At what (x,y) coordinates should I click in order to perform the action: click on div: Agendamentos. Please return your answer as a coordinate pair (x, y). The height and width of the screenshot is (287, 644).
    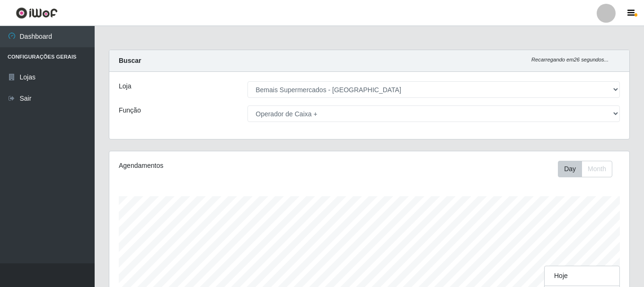
    Looking at the image, I should click on (219, 165).